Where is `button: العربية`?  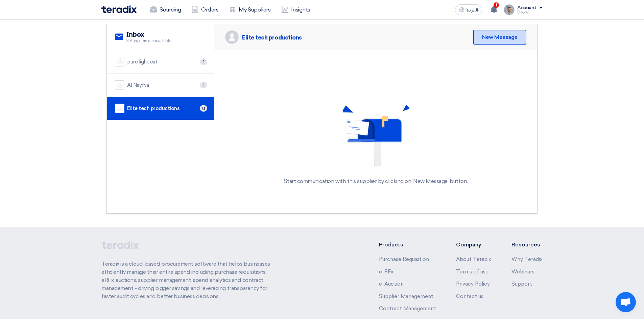 button: العربية is located at coordinates (469, 10).